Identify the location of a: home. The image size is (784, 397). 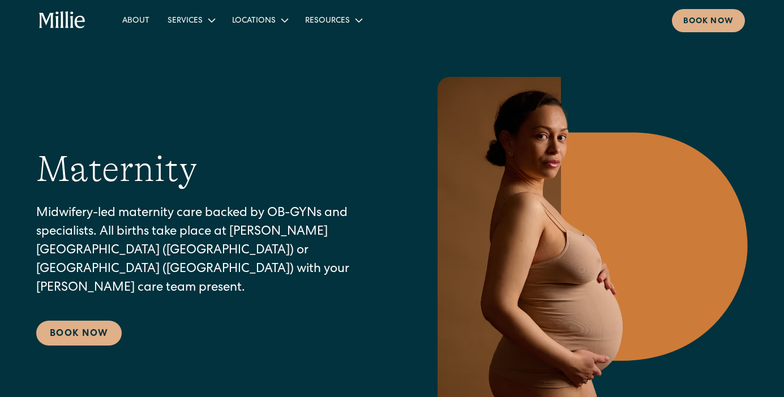
(62, 20).